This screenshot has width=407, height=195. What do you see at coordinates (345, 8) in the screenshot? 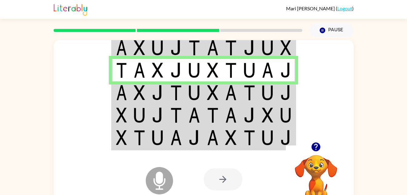
I see `a: Logout` at bounding box center [345, 8].